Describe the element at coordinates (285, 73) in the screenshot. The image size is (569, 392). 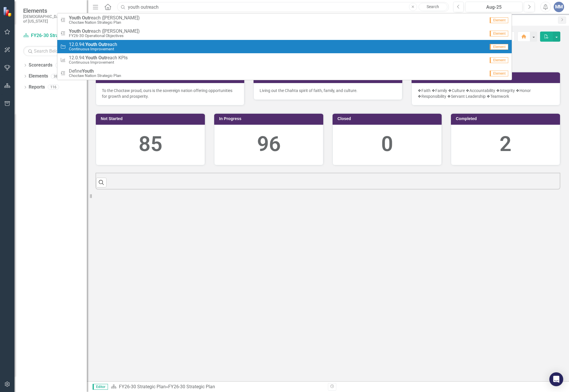
I see `a: DefineYouthChoctaw Nation Strategic PlanElement` at that location.